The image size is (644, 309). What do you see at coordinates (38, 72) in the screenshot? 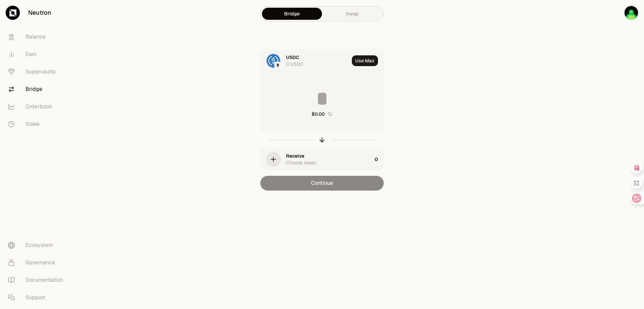
I see `a: Supervaults` at bounding box center [38, 72].